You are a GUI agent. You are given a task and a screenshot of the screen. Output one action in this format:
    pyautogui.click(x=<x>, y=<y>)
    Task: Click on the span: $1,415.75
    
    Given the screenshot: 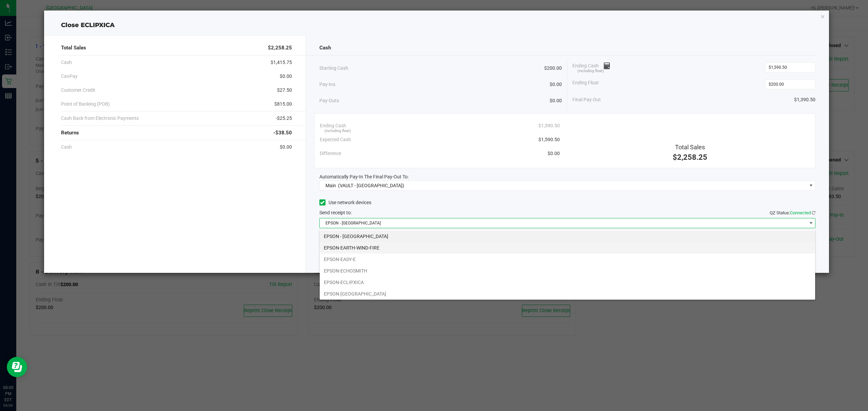 What is the action you would take?
    pyautogui.click(x=281, y=62)
    